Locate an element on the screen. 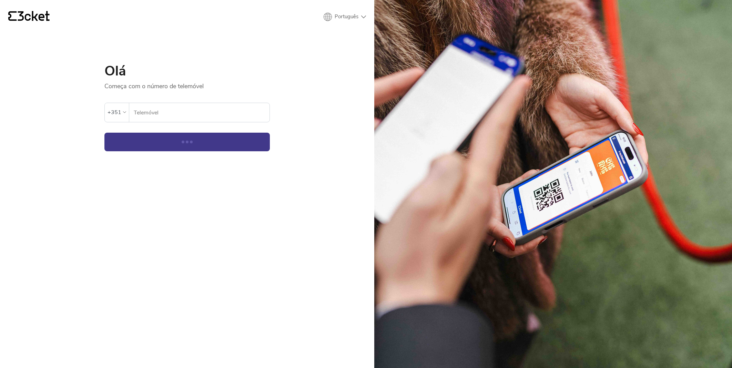 This screenshot has width=732, height=368. p: Começa com o número de telemóvel is located at coordinates (187, 84).